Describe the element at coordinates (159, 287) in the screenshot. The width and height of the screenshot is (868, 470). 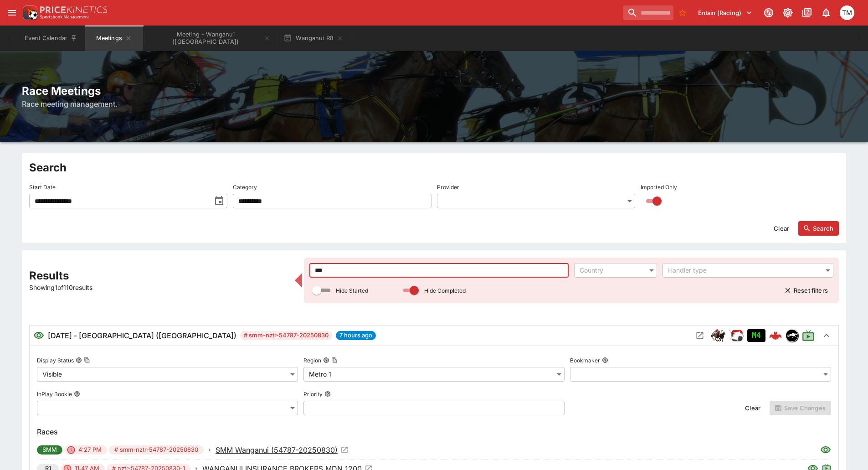
I see `p: Showing 1 of 110 results` at that location.